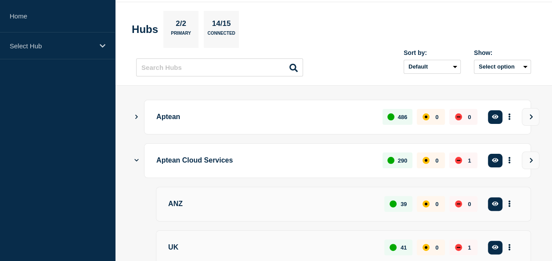 This screenshot has width=552, height=261. Describe the element at coordinates (404, 204) in the screenshot. I see `p: 39` at that location.